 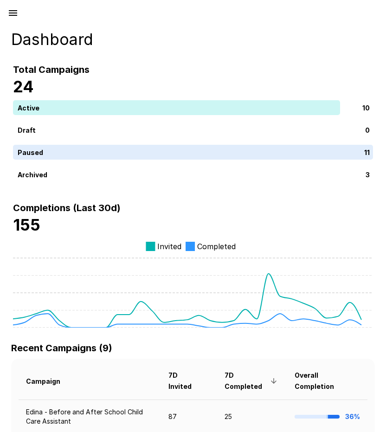 What do you see at coordinates (189, 381) in the screenshot?
I see `span: 7D Invited` at bounding box center [189, 381].